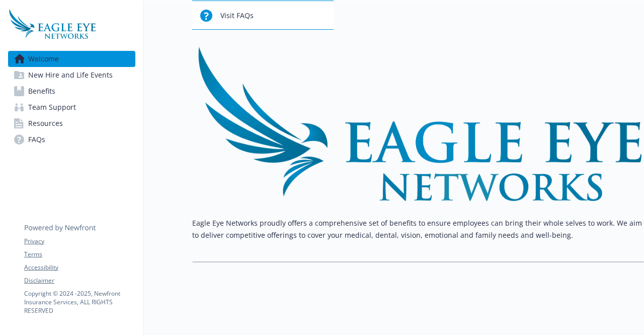 This screenshot has width=644, height=335. What do you see at coordinates (80, 280) in the screenshot?
I see `a: Disclaimer` at bounding box center [80, 280].